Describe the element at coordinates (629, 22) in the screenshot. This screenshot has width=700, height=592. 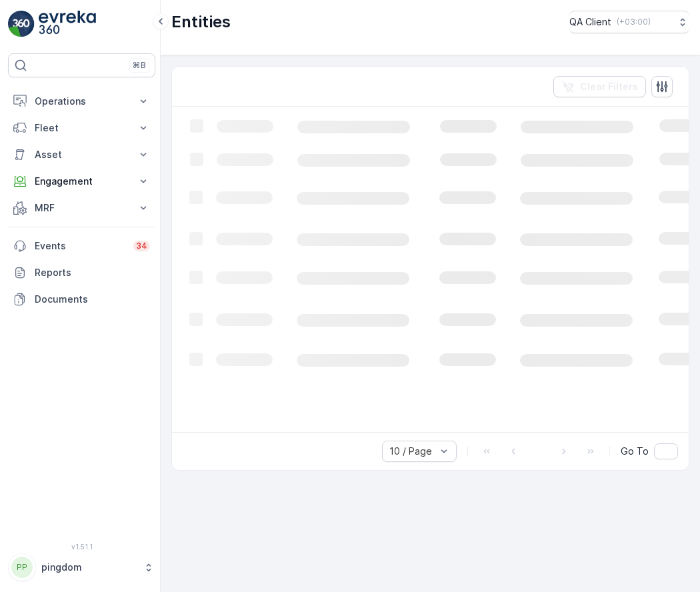
I see `button: QA Client(+03:00)` at that location.